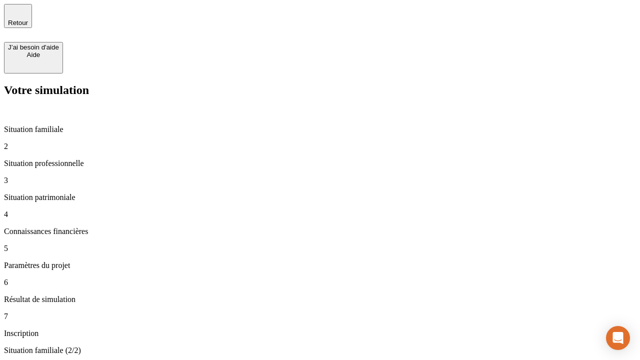  What do you see at coordinates (320, 282) in the screenshot?
I see `p: 6` at bounding box center [320, 282].